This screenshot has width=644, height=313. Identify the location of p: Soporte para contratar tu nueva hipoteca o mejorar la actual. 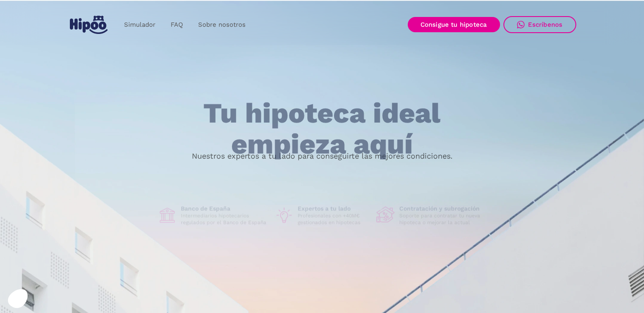
(443, 219).